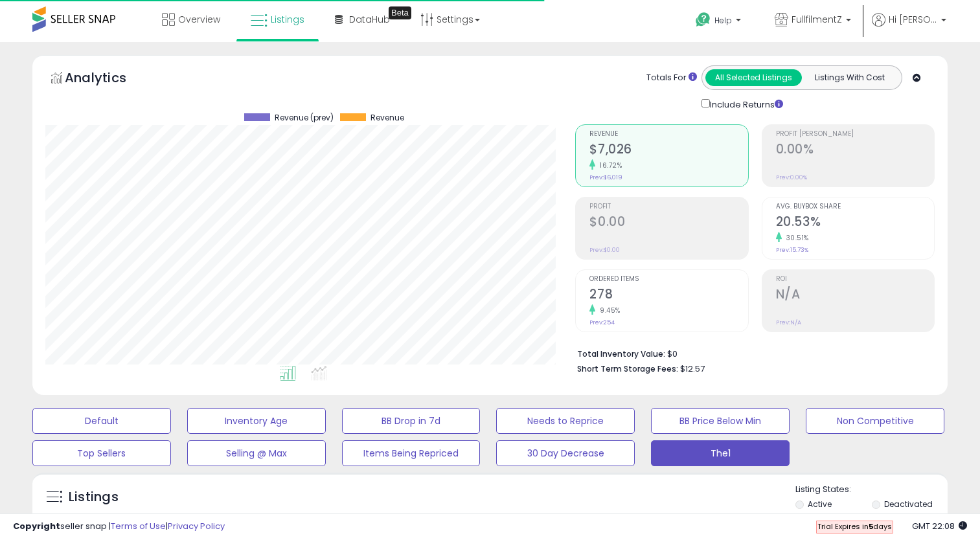 The height and width of the screenshot is (540, 980). Describe the element at coordinates (369, 19) in the screenshot. I see `span: DataHub` at that location.